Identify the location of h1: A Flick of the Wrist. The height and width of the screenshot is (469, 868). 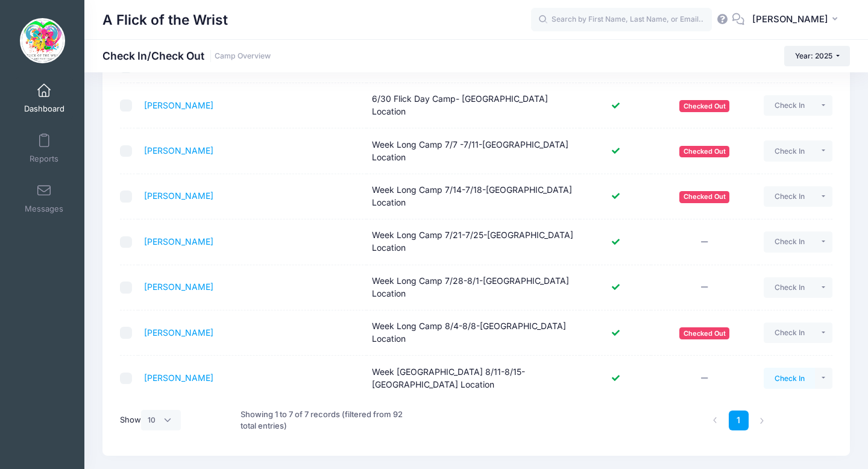
(165, 20).